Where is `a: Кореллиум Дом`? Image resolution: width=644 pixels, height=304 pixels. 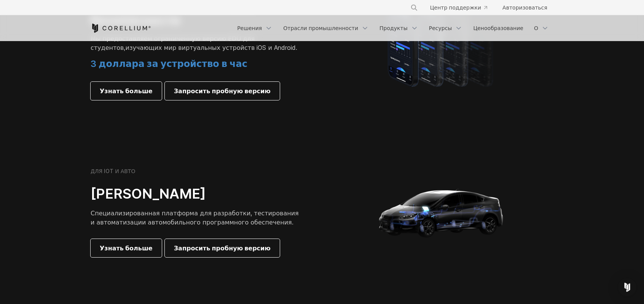 a: Кореллиум Дом is located at coordinates (121, 28).